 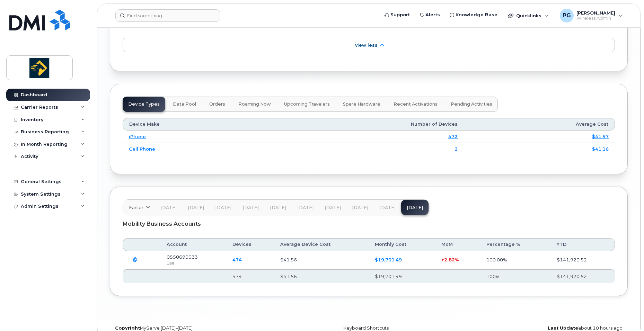 What do you see at coordinates (369, 224) in the screenshot?
I see `div: Mobility Business Accounts` at bounding box center [369, 224].